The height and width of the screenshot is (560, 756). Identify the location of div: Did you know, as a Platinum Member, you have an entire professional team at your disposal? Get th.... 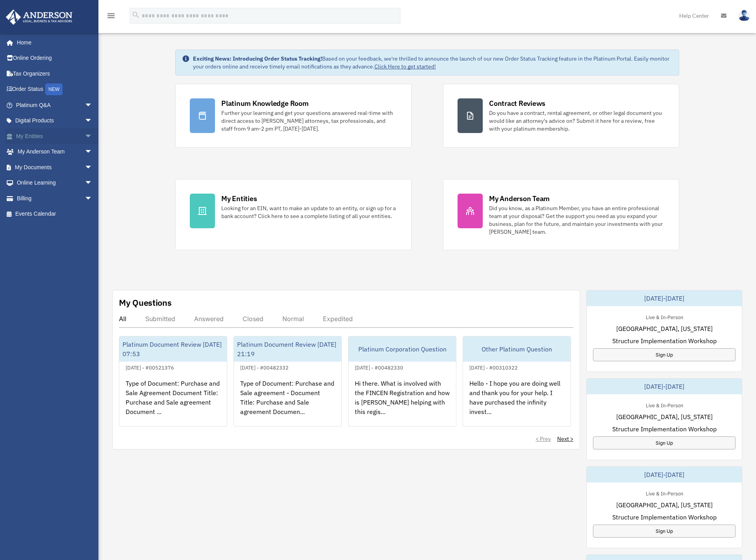
(577, 220).